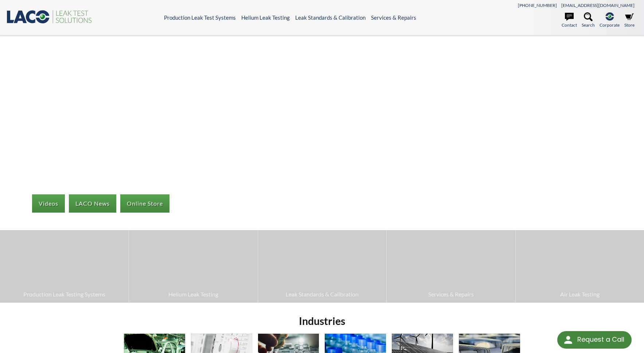 Image resolution: width=644 pixels, height=353 pixels. I want to click on a: Videos, so click(49, 204).